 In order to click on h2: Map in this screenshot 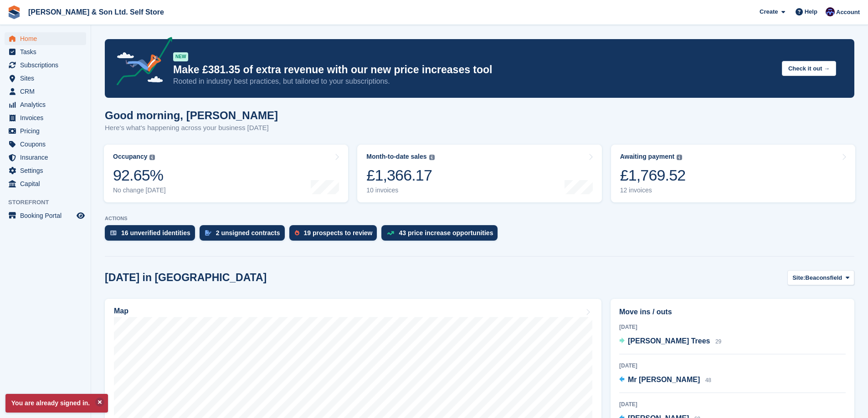, I will do `click(121, 312)`.